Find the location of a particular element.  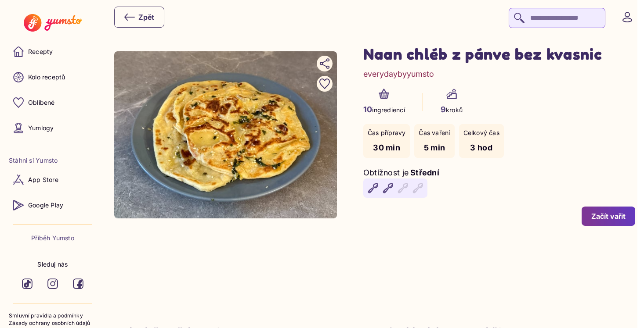

img: undefined is located at coordinates (226, 135).